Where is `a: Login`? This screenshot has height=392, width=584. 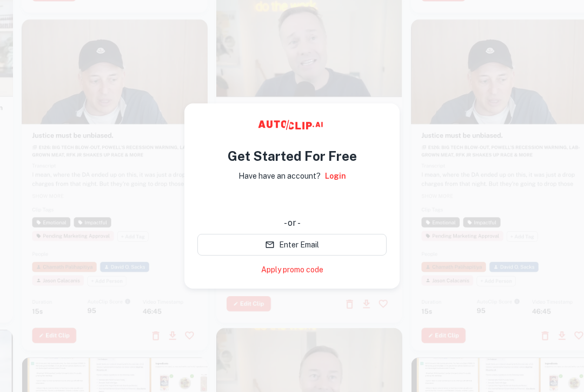 a: Login is located at coordinates (335, 176).